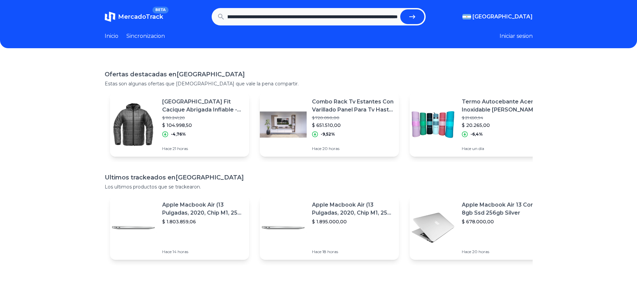  Describe the element at coordinates (353, 221) in the screenshot. I see `p: $ 1.895.000,00` at that location.